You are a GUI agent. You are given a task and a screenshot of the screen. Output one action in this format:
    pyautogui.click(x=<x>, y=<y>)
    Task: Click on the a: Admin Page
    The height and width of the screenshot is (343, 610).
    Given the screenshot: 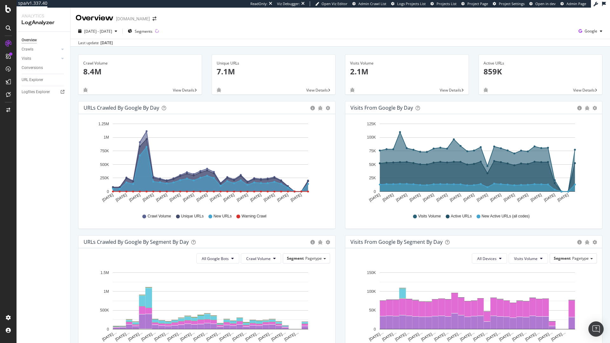 What is the action you would take?
    pyautogui.click(x=573, y=4)
    